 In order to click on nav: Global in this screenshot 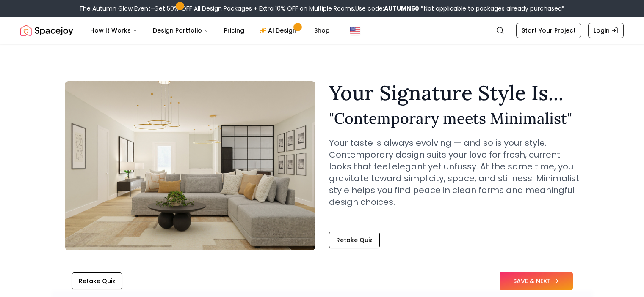, I will do `click(322, 30)`.